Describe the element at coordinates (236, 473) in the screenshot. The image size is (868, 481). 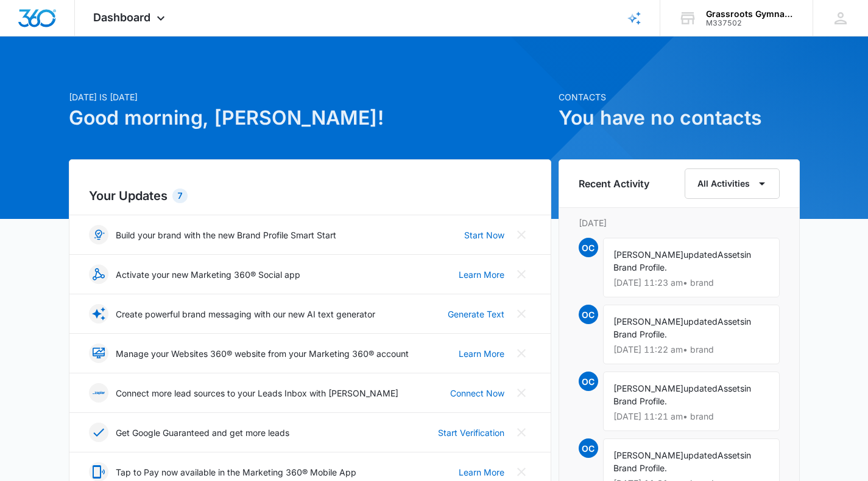
I see `p: Tap to Pay now available in the Marketing 360® Mobile App` at that location.